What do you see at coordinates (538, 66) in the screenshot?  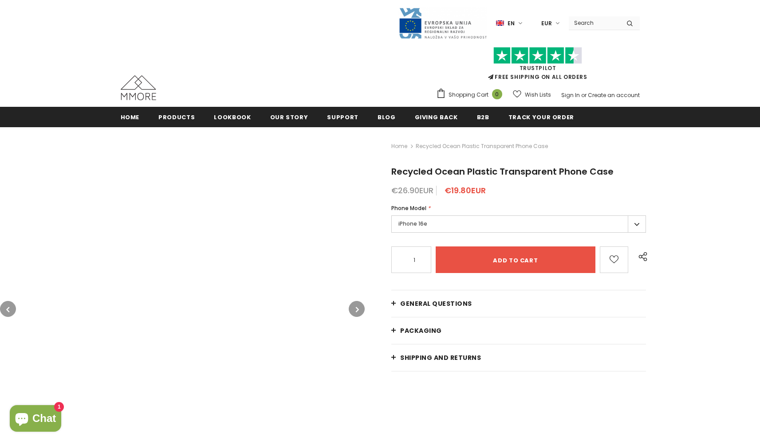 I see `span: FREE SHIPPING ON ALL ORDERS` at bounding box center [538, 66].